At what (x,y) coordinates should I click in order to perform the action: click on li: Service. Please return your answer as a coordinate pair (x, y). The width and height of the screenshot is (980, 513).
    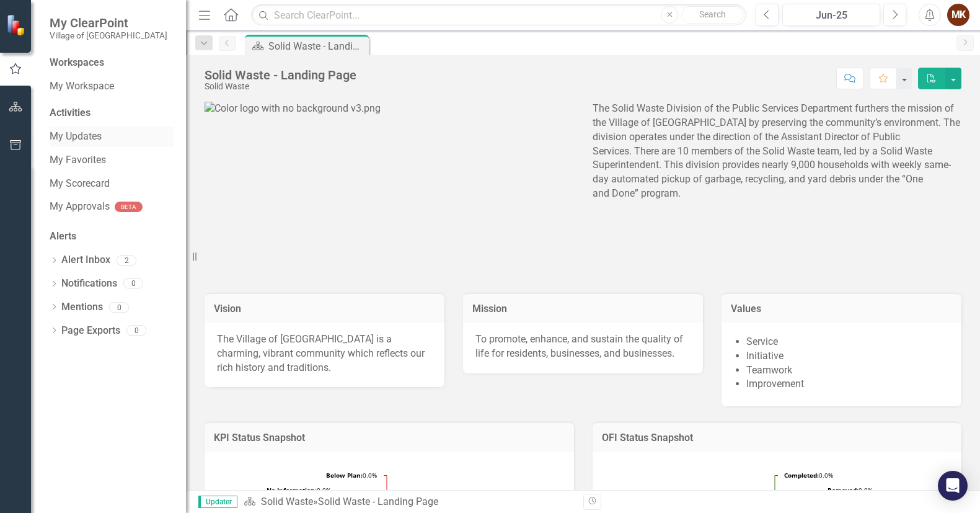
    Looking at the image, I should click on (848, 342).